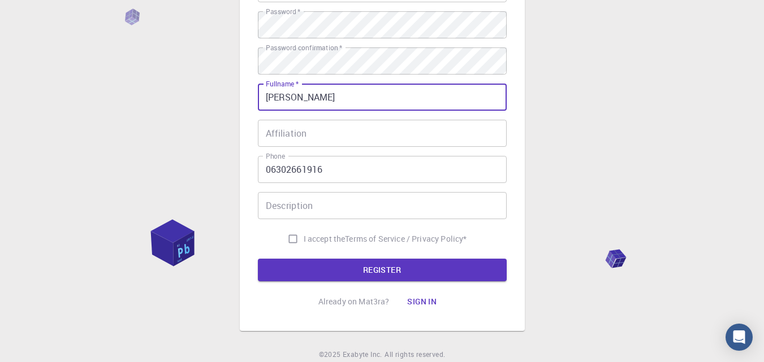  Describe the element at coordinates (275, 156) in the screenshot. I see `label: Phone` at that location.